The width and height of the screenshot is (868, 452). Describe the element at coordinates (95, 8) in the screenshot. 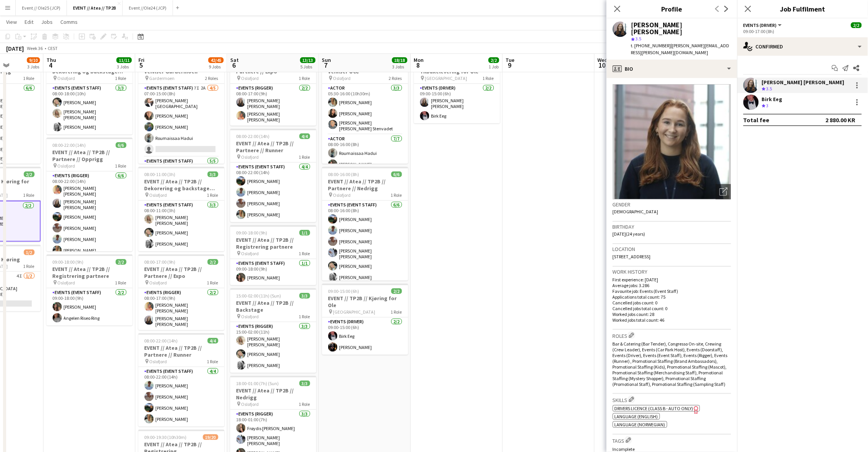

I see `button: EVENT // Atea // TP2B` at that location.